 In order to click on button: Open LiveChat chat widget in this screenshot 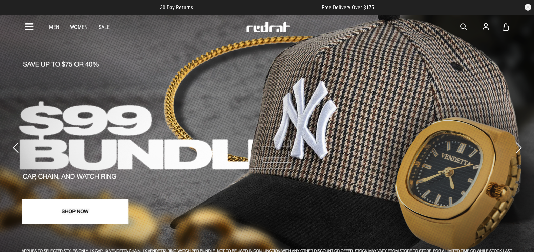, I will do `click(16, 13)`.